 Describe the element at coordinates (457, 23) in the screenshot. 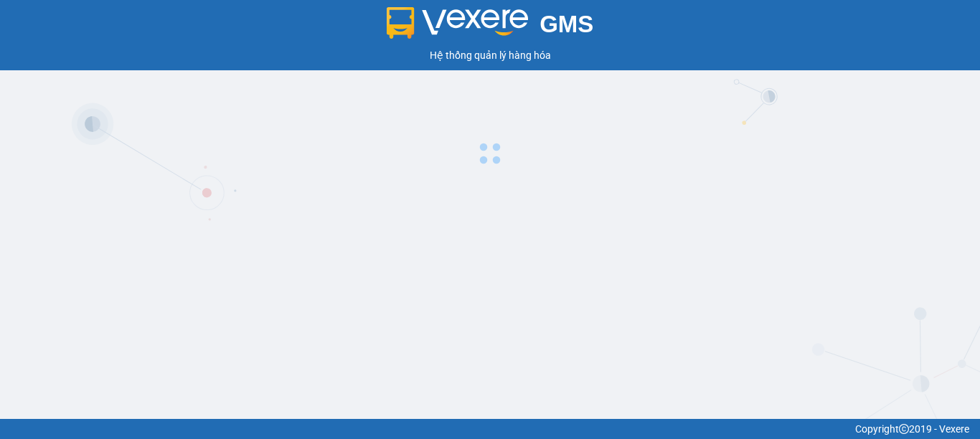

I see `img: logo 2` at that location.